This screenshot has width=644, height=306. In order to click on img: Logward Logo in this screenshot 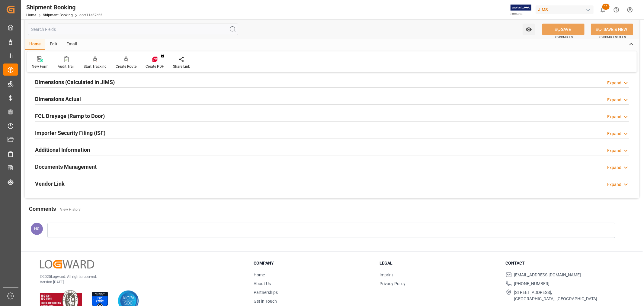, I will do `click(67, 264)`.